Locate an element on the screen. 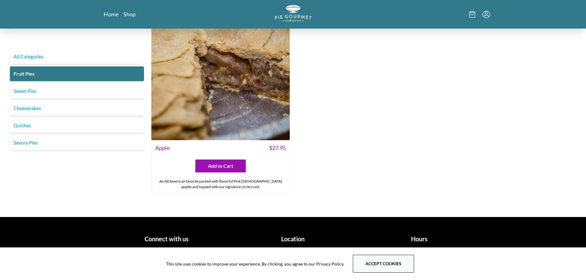 The width and height of the screenshot is (586, 280). button: Accept cookies is located at coordinates (383, 264).